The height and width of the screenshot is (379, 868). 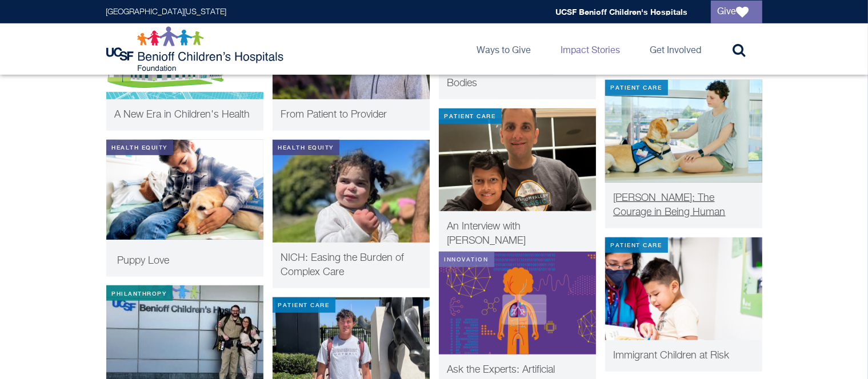 I want to click on a: Get Involved, so click(x=676, y=49).